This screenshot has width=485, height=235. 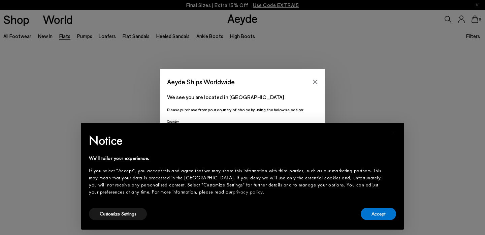 What do you see at coordinates (243, 109) in the screenshot?
I see `p: Please purchase from your country of choice by using the below selection:` at bounding box center [243, 109].